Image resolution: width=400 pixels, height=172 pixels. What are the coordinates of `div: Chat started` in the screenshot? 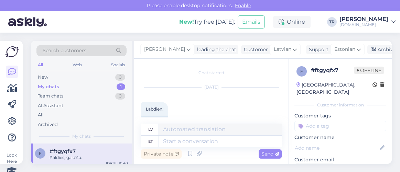 It's located at (211, 73).